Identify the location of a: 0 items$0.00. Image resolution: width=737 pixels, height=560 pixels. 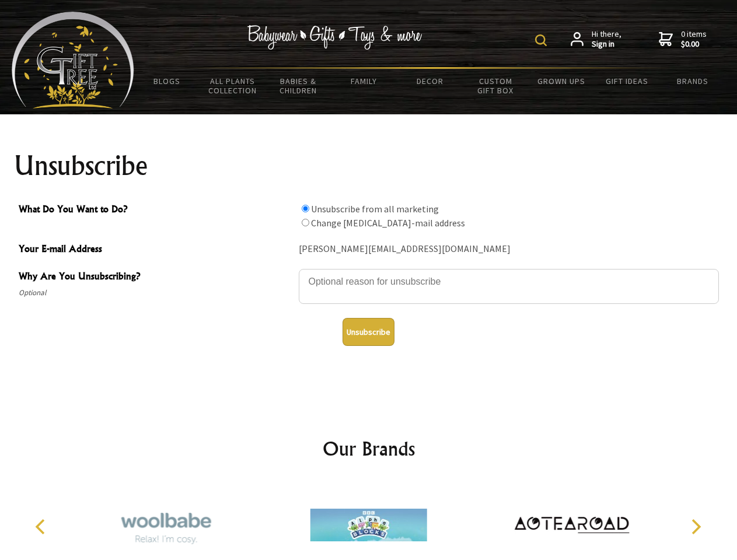
(683, 39).